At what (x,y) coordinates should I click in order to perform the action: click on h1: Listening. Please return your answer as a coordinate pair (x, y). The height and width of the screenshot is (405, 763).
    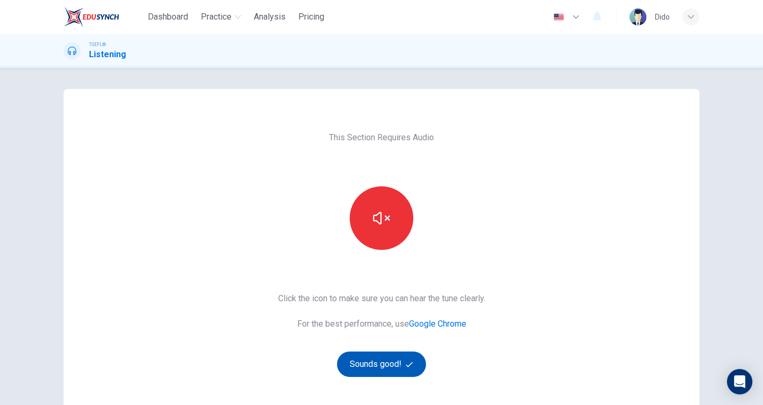
    Looking at the image, I should click on (108, 55).